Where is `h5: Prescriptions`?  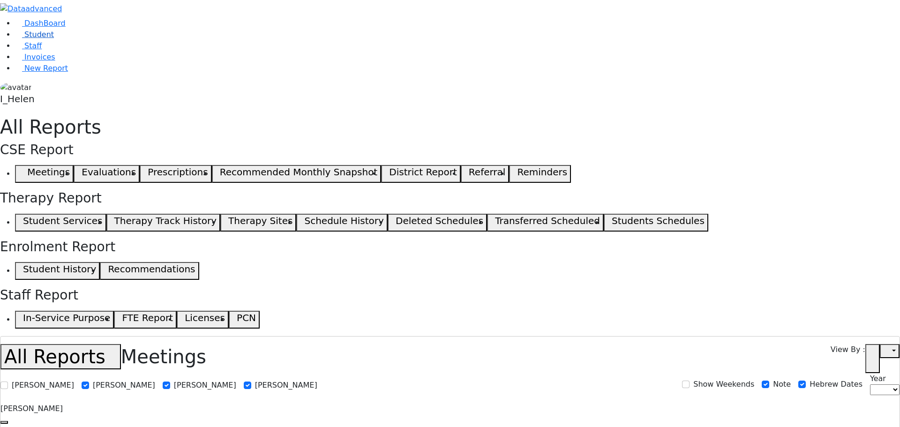 h5: Prescriptions is located at coordinates (178, 172).